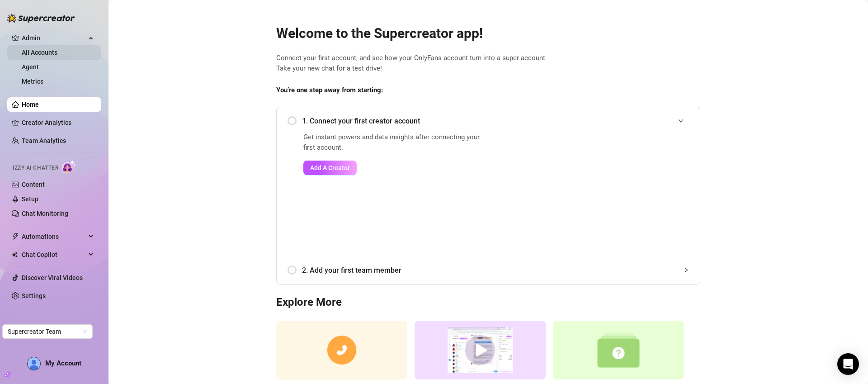  Describe the element at coordinates (41, 18) in the screenshot. I see `img: logo-BBDzfeDw.svg` at that location.